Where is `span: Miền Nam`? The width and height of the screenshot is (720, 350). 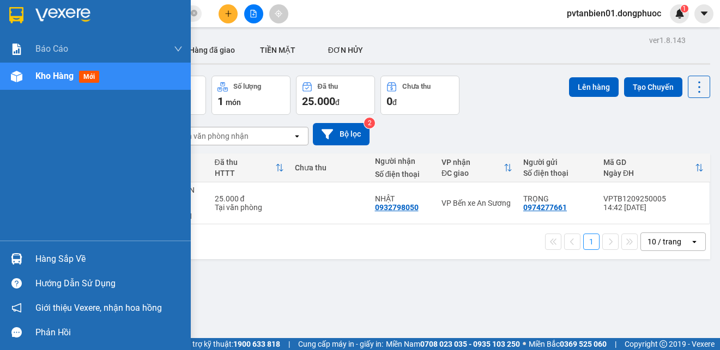 span: Miền Nam is located at coordinates (453, 344).